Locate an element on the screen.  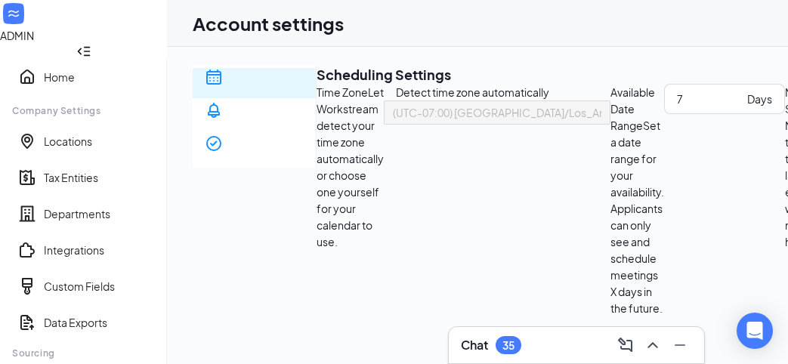
span: Detect time zone automatically is located at coordinates (472, 92).